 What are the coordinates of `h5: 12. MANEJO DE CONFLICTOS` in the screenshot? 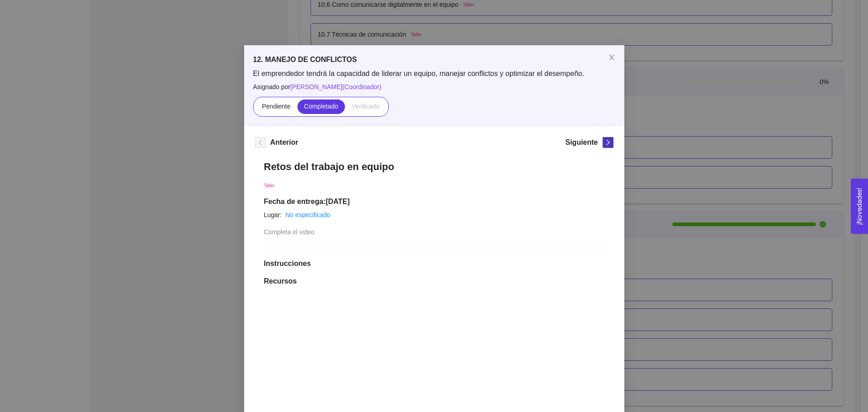 It's located at (434, 60).